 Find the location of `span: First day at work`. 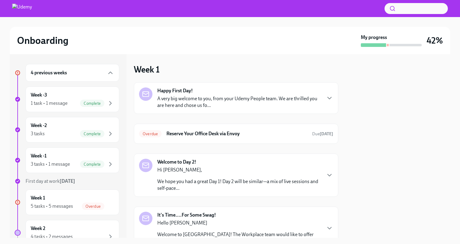

span: First day at work is located at coordinates (50, 181).